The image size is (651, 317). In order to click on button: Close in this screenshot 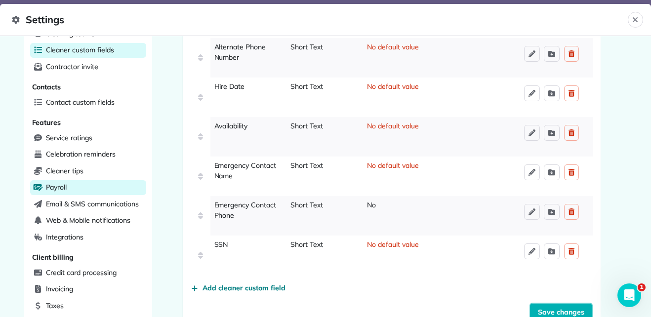, I will do `click(636, 20)`.